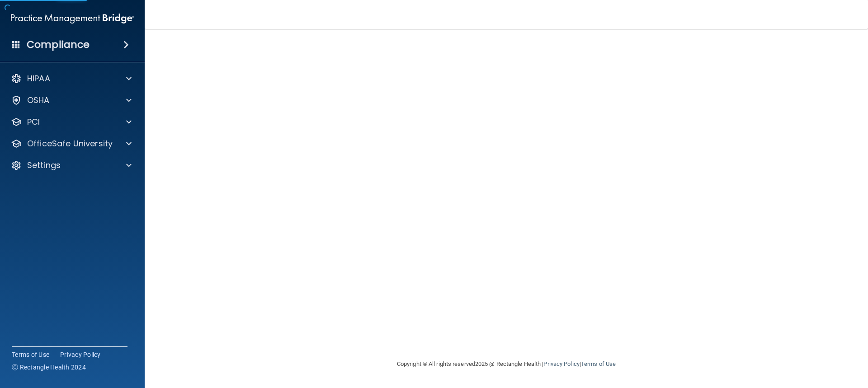 This screenshot has width=868, height=388. Describe the element at coordinates (38, 100) in the screenshot. I see `p: OSHA` at that location.